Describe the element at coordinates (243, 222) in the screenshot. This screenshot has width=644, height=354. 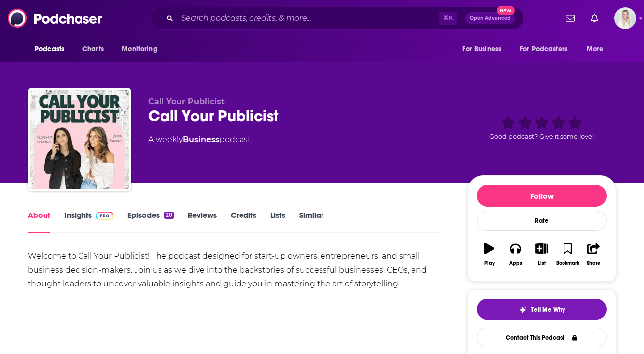
I see `a: Credits` at that location.